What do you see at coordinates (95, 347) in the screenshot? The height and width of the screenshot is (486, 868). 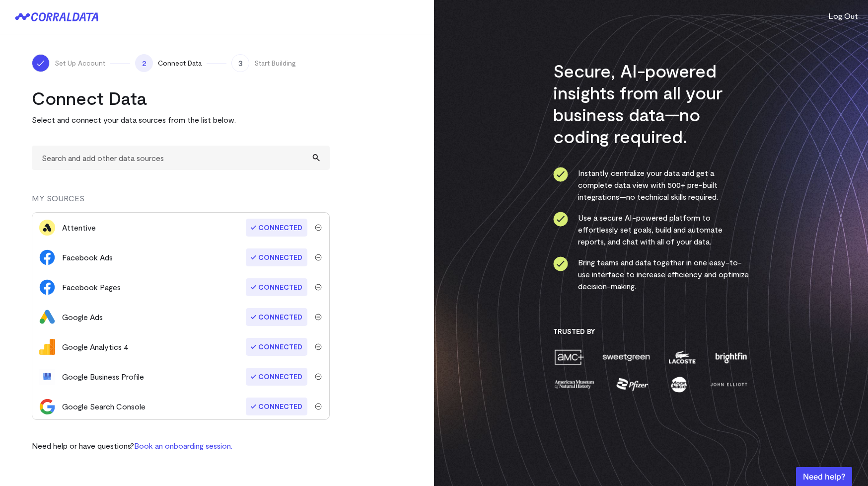 I see `div: Google Analytics 4` at bounding box center [95, 347].